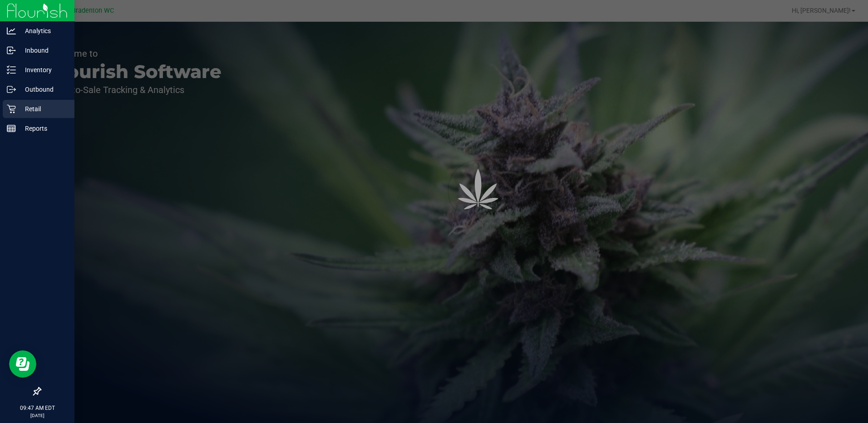  What do you see at coordinates (12, 70) in the screenshot?
I see `inline-svg: Inventory` at bounding box center [12, 70].